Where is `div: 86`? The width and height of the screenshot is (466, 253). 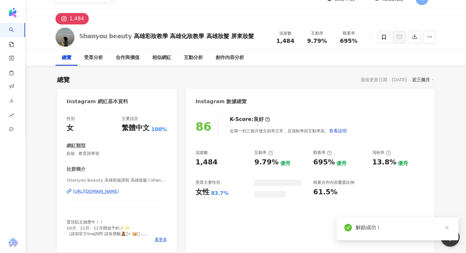 div: 86 is located at coordinates (204, 126).